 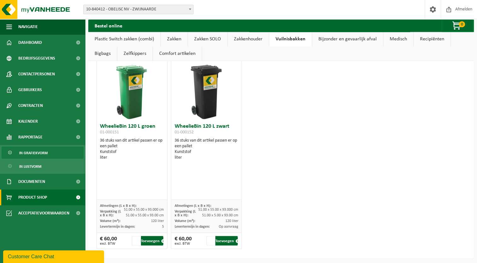 I want to click on span: 51.00 x 55.00 x 93.00 cm, so click(x=145, y=215).